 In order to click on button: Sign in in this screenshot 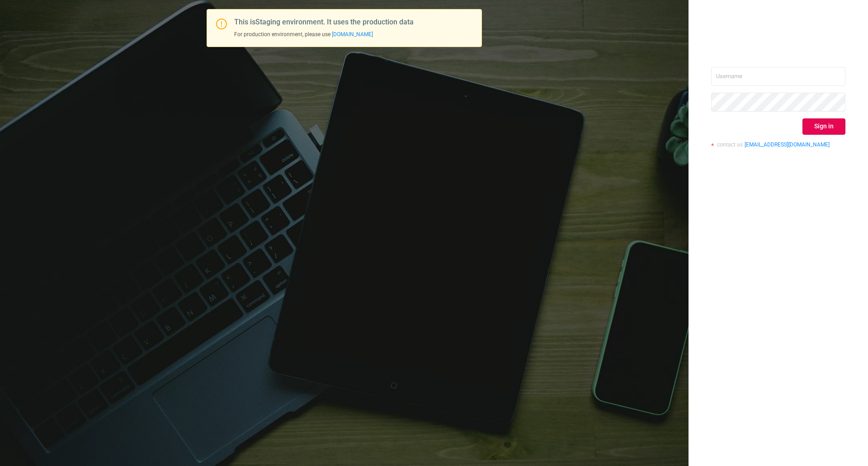, I will do `click(824, 127)`.